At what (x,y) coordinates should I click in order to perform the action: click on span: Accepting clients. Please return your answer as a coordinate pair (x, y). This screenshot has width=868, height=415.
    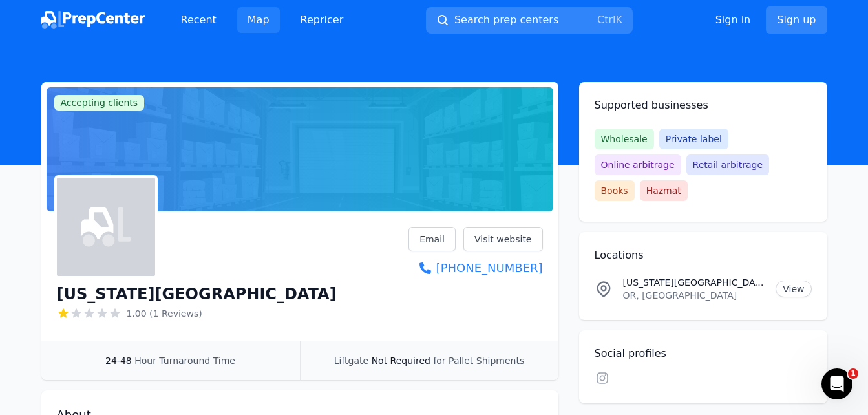
    Looking at the image, I should click on (99, 103).